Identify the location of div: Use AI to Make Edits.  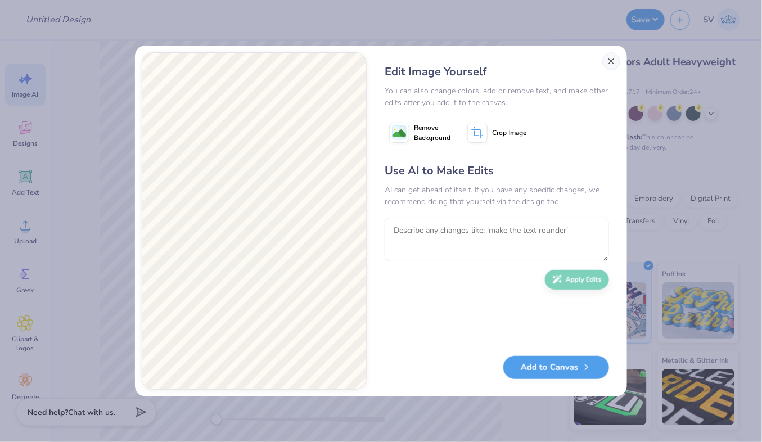
(497, 171).